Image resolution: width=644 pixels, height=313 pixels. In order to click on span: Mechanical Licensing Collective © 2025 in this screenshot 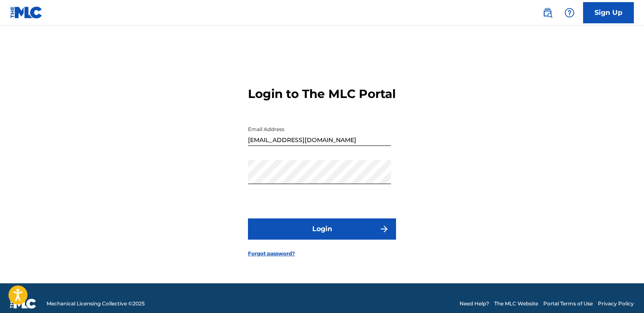, I will do `click(96, 303)`.